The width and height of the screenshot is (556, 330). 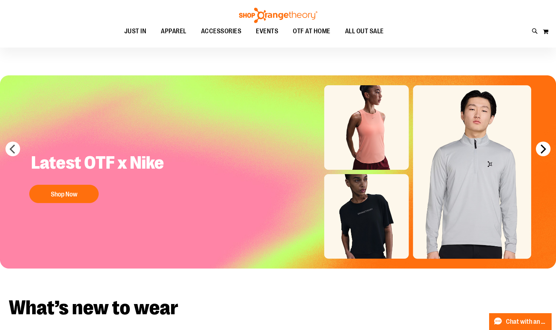 I want to click on span: EVENTS, so click(x=267, y=31).